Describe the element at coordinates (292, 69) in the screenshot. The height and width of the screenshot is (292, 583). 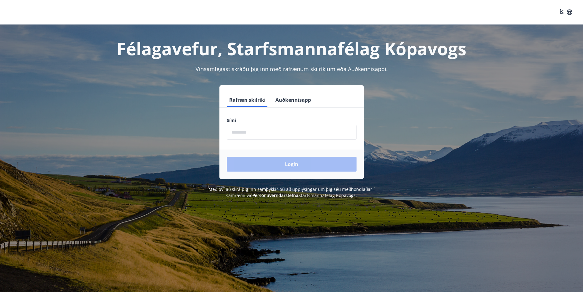
I see `span: Vinsamlegast skráðu þig inn með rafrænum skilríkjum eða Auðkennisappi.` at that location.